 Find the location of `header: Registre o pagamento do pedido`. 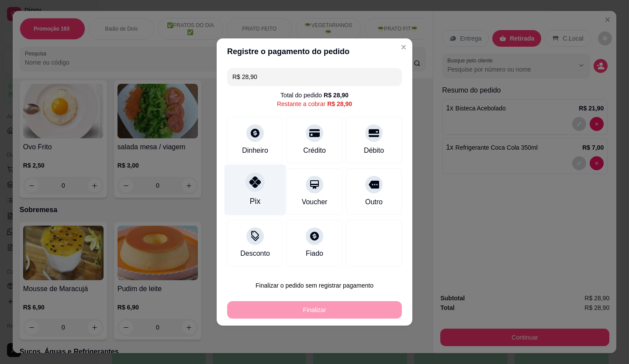

header: Registre o pagamento do pedido is located at coordinates (314, 51).